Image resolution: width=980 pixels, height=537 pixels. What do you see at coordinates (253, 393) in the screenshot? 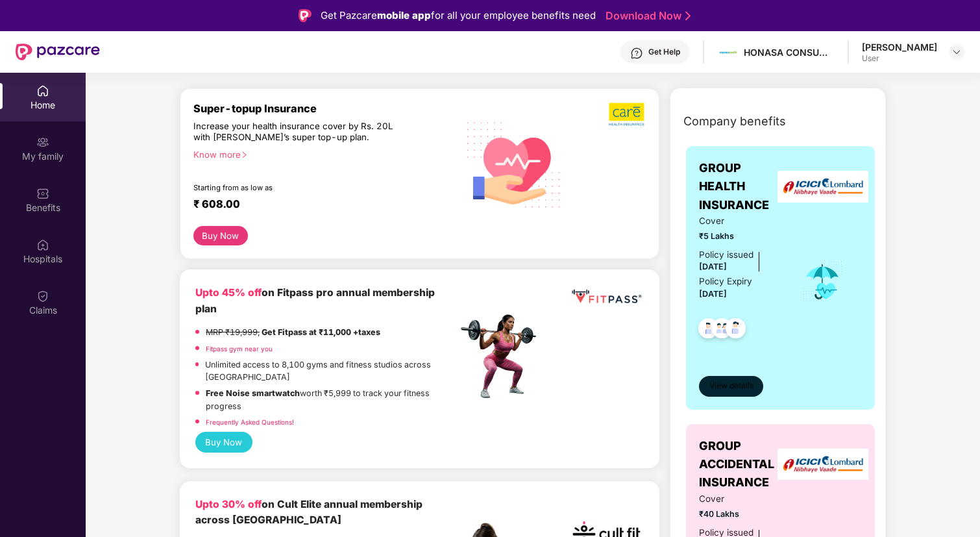
I see `strong: Free Noise smartwatch` at bounding box center [253, 393].